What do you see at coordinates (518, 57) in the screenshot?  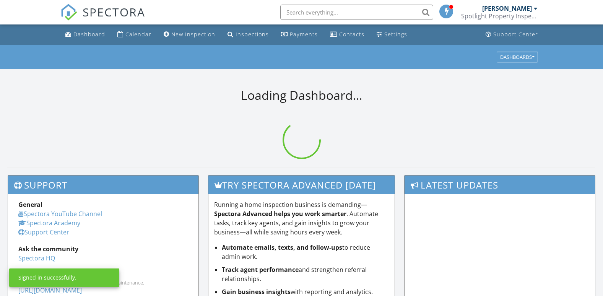 I see `div: Dashboards` at bounding box center [518, 57].